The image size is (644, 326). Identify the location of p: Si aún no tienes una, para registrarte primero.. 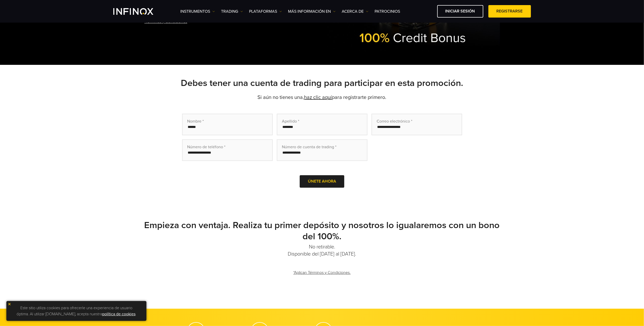
(322, 98).